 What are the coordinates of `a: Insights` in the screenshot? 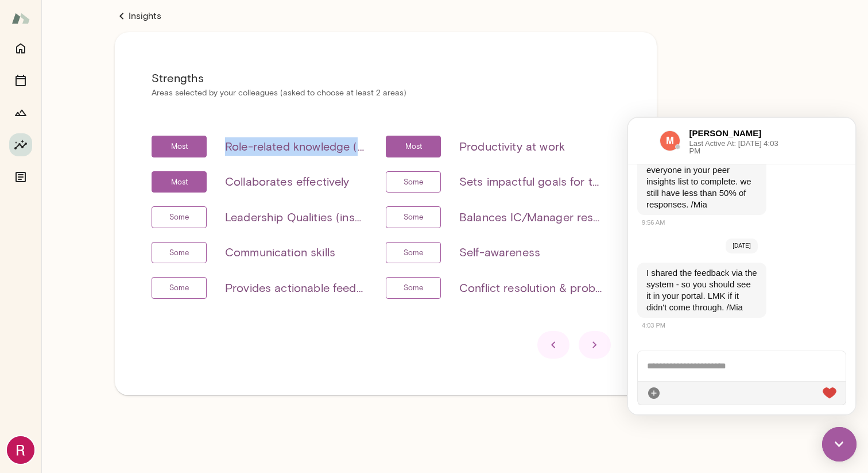 It's located at (386, 16).